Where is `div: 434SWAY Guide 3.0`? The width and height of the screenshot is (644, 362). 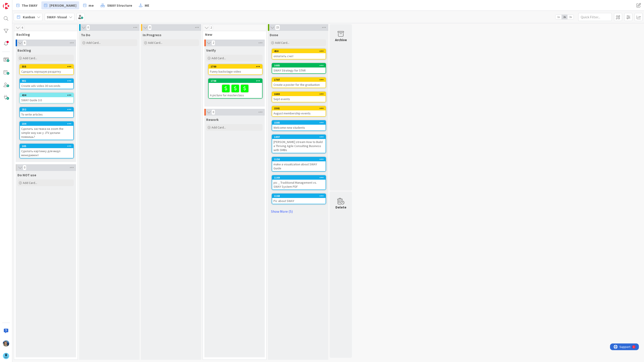 div: 434SWAY Guide 3.0 is located at coordinates (46, 98).